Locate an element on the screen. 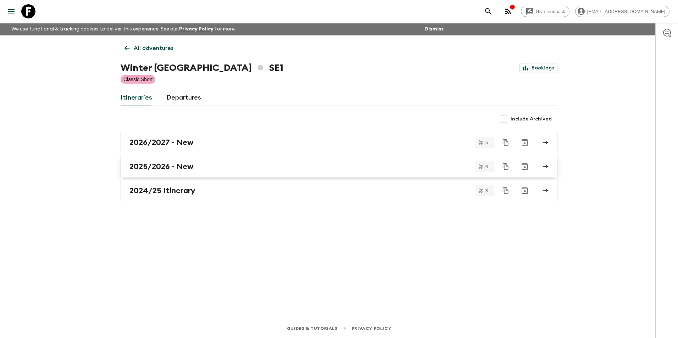 The image size is (678, 338). a: 2024/25 Itinerary is located at coordinates (339, 191).